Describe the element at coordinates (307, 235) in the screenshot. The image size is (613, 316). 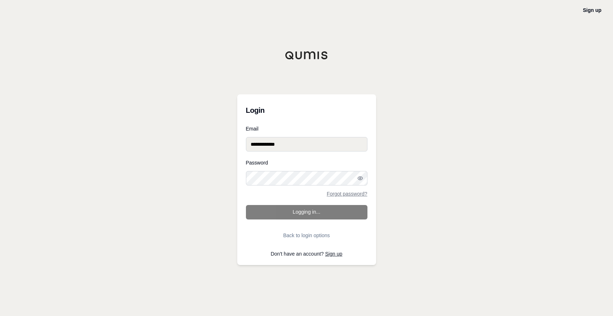
I see `button: Back to login options` at that location.